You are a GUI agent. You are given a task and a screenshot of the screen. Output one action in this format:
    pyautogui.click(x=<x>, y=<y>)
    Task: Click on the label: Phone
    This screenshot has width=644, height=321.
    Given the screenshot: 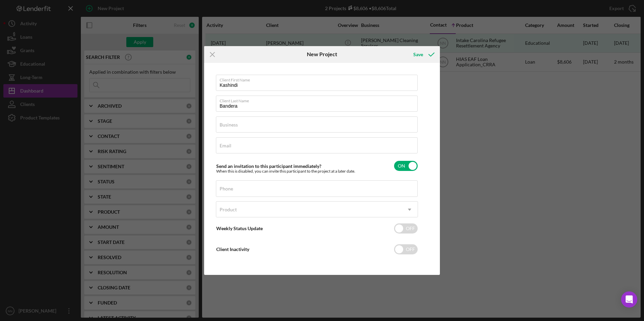 What is the action you would take?
    pyautogui.click(x=226, y=189)
    